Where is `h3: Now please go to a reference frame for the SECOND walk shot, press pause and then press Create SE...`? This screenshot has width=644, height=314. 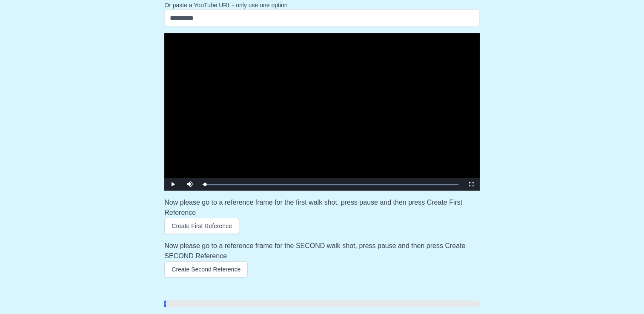
h3: Now please go to a reference frame for the SECOND walk shot, press pause and then press Create SE... is located at coordinates (322, 251).